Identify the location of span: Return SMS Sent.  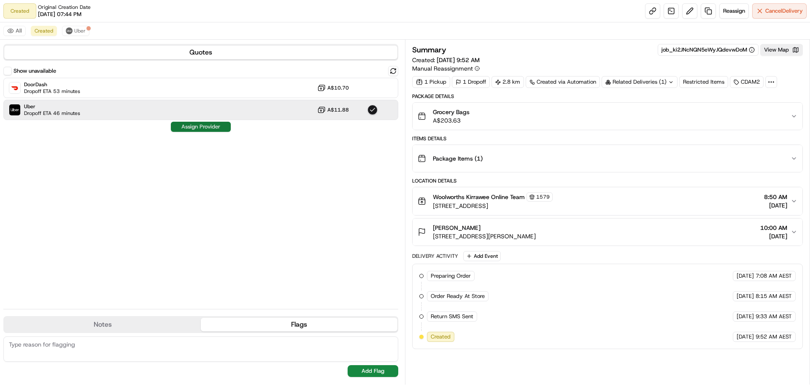
(452, 316).